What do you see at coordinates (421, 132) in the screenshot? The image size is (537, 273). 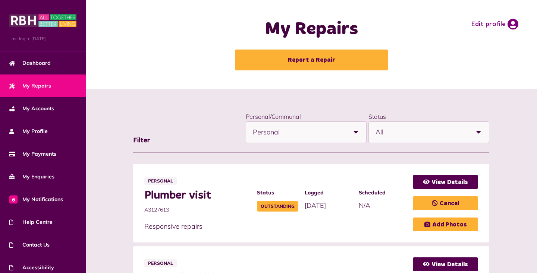 I see `span: All` at bounding box center [421, 132].